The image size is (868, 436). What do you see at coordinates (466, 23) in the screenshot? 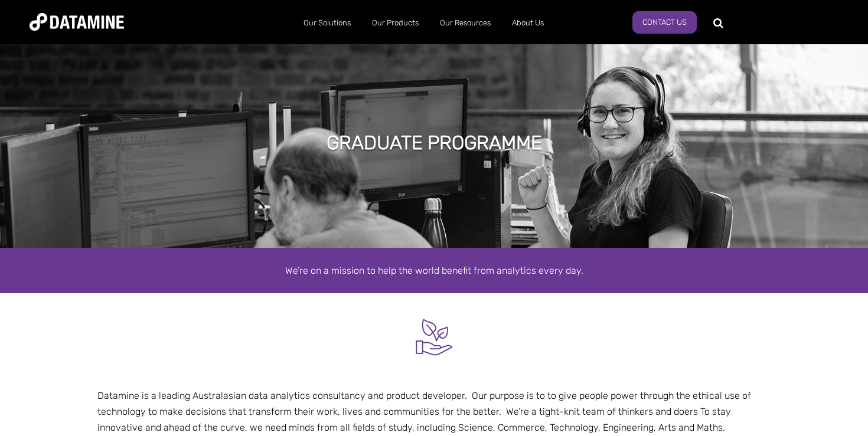
I see `a: Our Resources` at bounding box center [466, 23].